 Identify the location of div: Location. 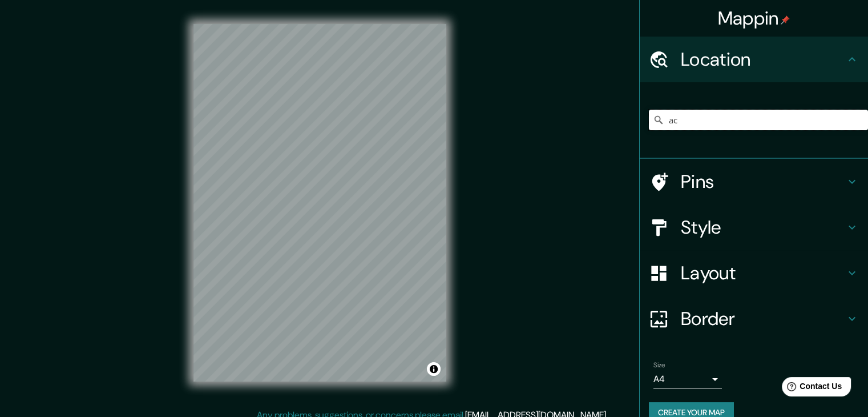
(753, 60).